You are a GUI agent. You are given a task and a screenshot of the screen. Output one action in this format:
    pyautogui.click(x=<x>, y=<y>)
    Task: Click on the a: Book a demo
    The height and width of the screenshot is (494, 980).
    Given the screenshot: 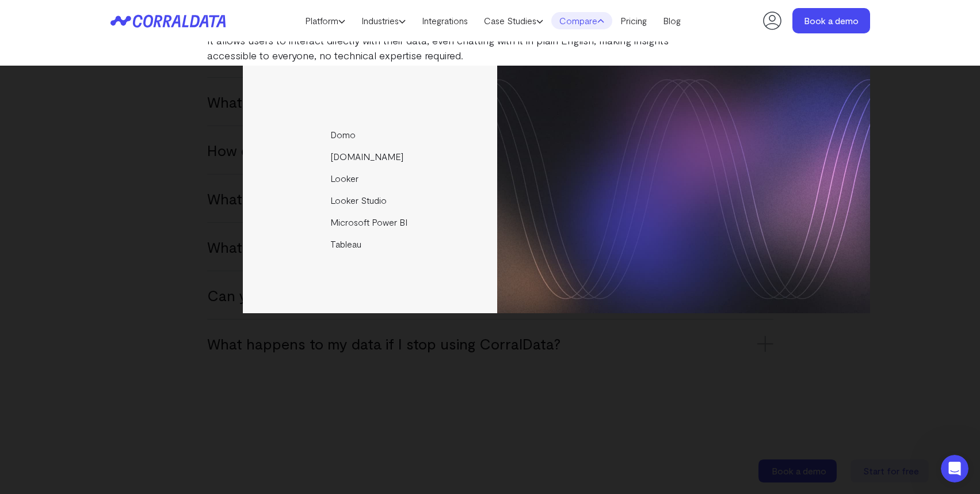 What is the action you would take?
    pyautogui.click(x=831, y=21)
    